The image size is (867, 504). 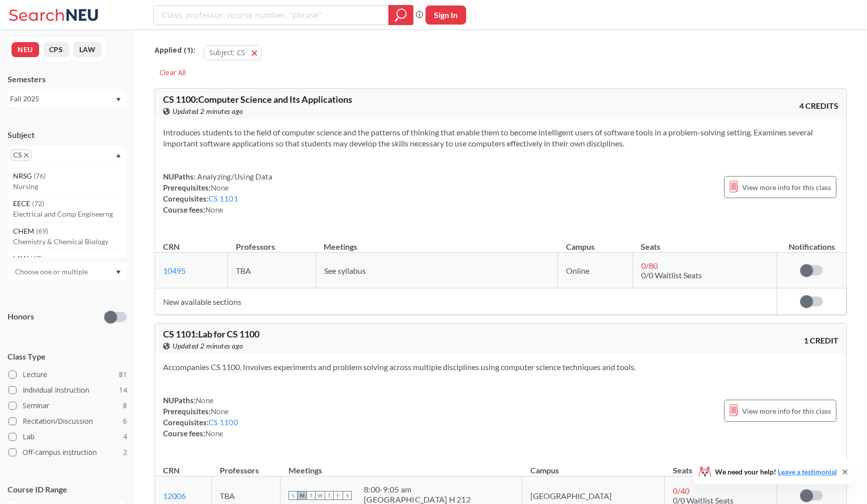 I want to click on span: 0 / 80, so click(x=650, y=265).